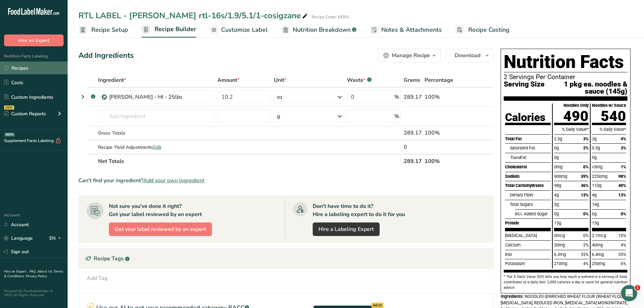 The width and height of the screenshot is (644, 308). I want to click on span: 40mg, so click(598, 245).